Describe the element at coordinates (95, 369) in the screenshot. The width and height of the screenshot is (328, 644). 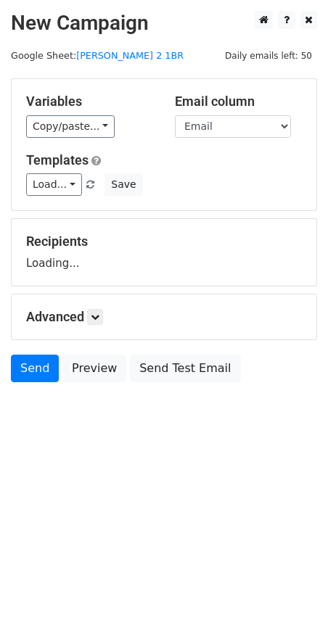
I see `a: Preview` at that location.